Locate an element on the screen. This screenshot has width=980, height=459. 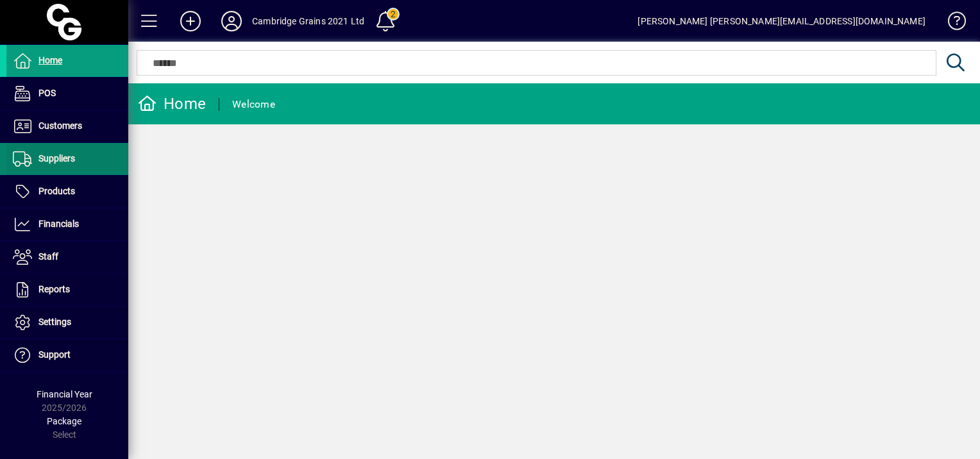
a: Suppliers is located at coordinates (67, 159).